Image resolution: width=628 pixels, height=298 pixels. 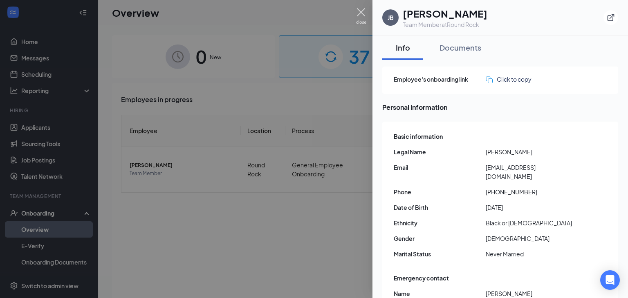 I want to click on span: Legal Name, so click(x=439, y=152).